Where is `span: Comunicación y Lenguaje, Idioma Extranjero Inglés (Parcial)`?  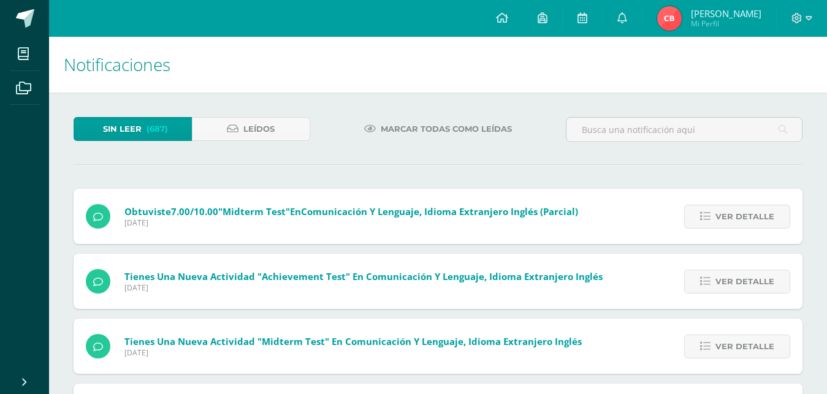
span: Comunicación y Lenguaje, Idioma Extranjero Inglés (Parcial) is located at coordinates (440, 212).